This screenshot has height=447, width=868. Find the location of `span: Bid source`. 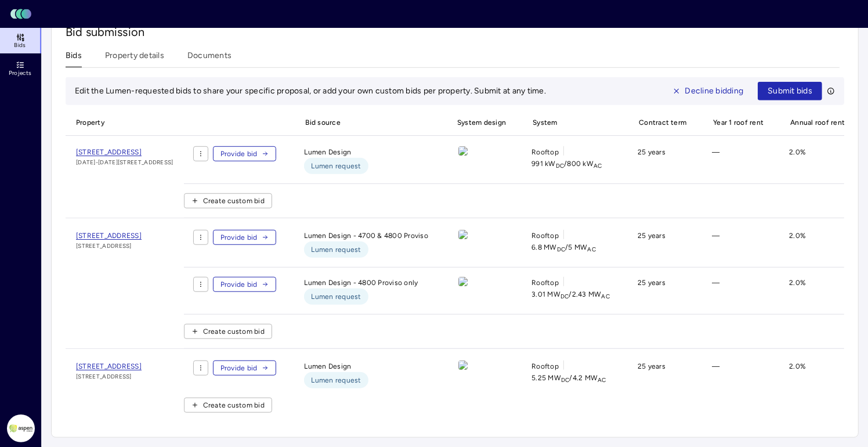

span: Bid source is located at coordinates (366, 123).